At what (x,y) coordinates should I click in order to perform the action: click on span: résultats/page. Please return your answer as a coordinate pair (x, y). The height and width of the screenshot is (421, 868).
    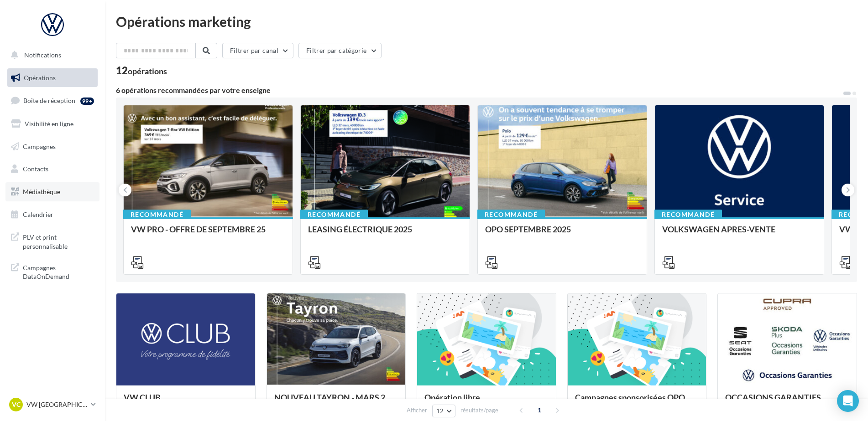
    Looking at the image, I should click on (479, 410).